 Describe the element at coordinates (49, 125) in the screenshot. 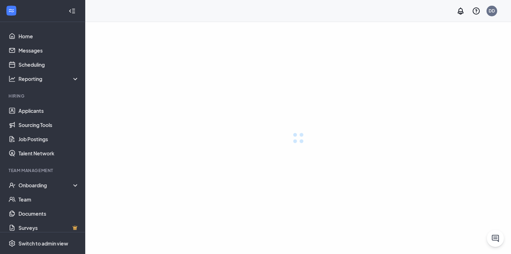

I see `a: Sourcing Tools` at that location.